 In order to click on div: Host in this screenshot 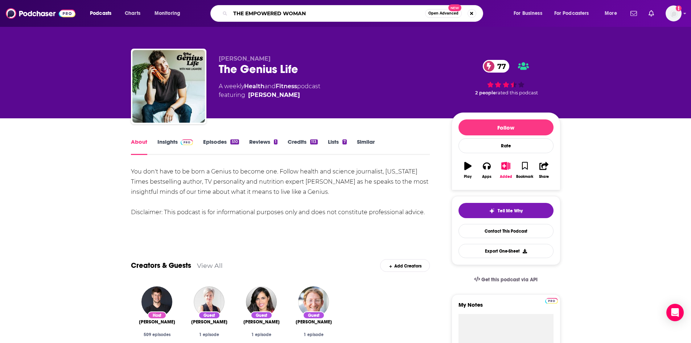, I will do `click(157, 315)`.